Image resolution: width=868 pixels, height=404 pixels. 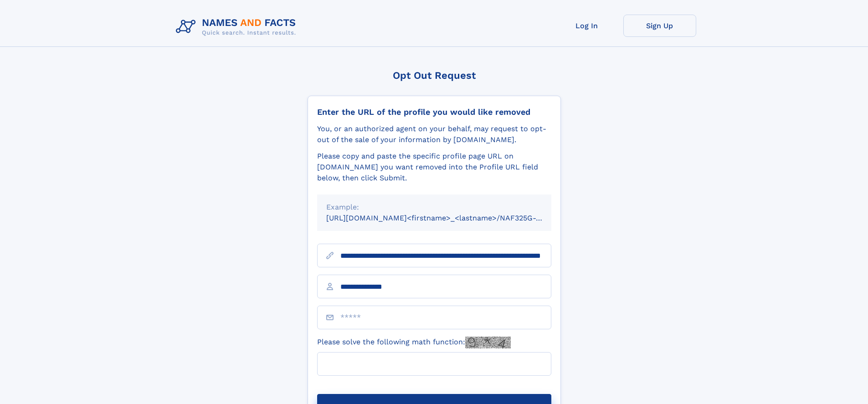 What do you see at coordinates (434, 112) in the screenshot?
I see `div: Enter the URL of the profile you would like removed` at bounding box center [434, 112].